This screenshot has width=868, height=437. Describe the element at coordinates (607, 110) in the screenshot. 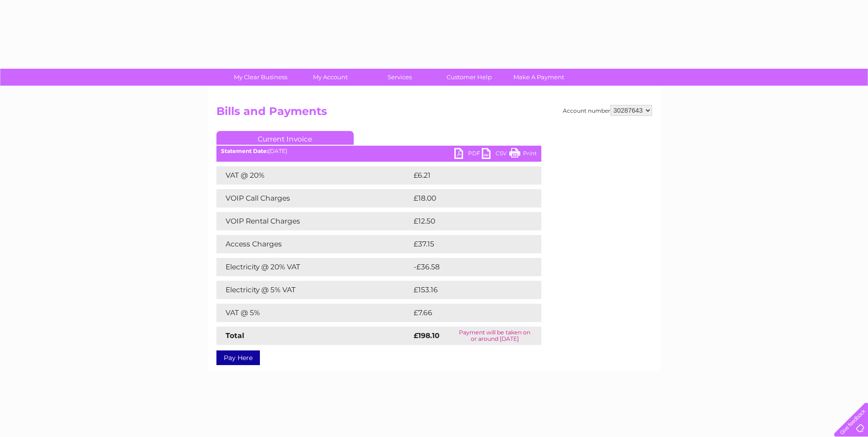

I see `div: Account number` at that location.